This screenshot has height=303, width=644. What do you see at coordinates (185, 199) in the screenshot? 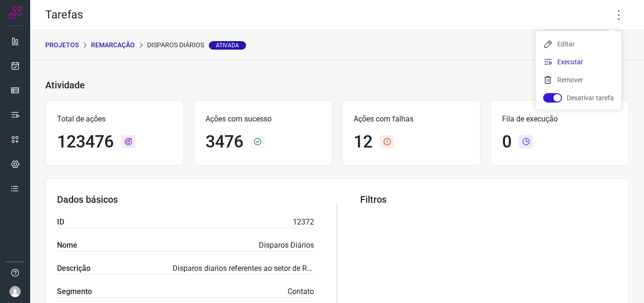
I see `h3: Dados básicos` at bounding box center [185, 199].